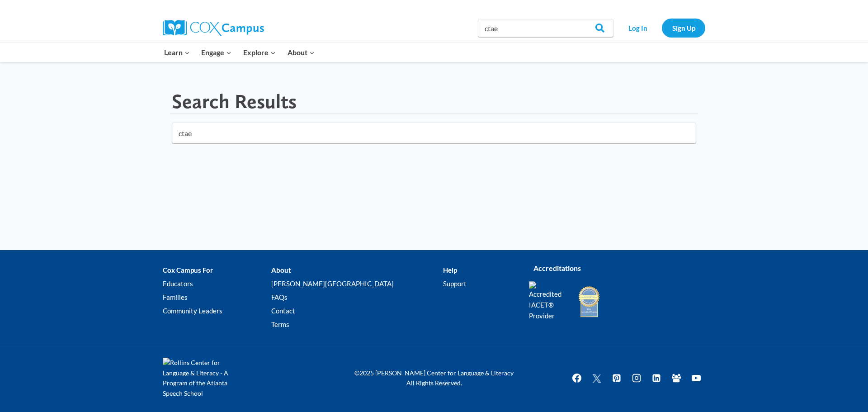 Image resolution: width=868 pixels, height=412 pixels. Describe the element at coordinates (357, 311) in the screenshot. I see `a: Contact` at that location.